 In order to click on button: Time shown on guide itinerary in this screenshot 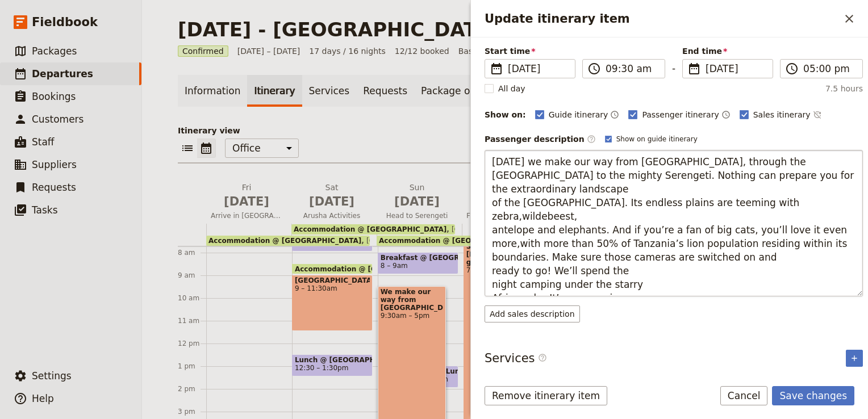, I will do `click(615, 115)`.